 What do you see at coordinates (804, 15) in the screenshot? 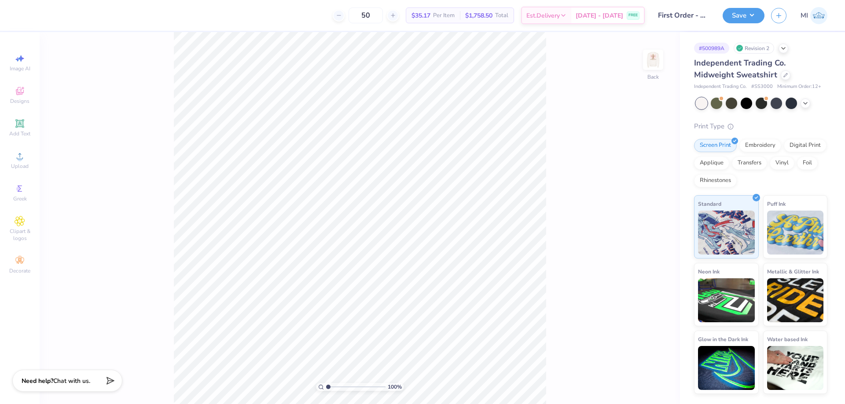
I see `span: MI` at bounding box center [804, 15].